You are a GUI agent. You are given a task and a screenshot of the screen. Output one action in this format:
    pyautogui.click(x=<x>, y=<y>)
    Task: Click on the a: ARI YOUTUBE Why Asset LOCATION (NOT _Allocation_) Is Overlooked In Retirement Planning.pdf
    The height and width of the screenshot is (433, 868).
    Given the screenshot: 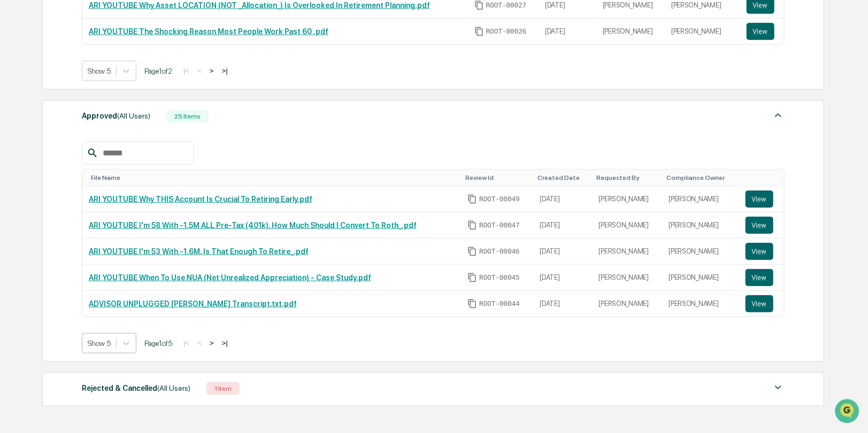 What is the action you would take?
    pyautogui.click(x=259, y=5)
    